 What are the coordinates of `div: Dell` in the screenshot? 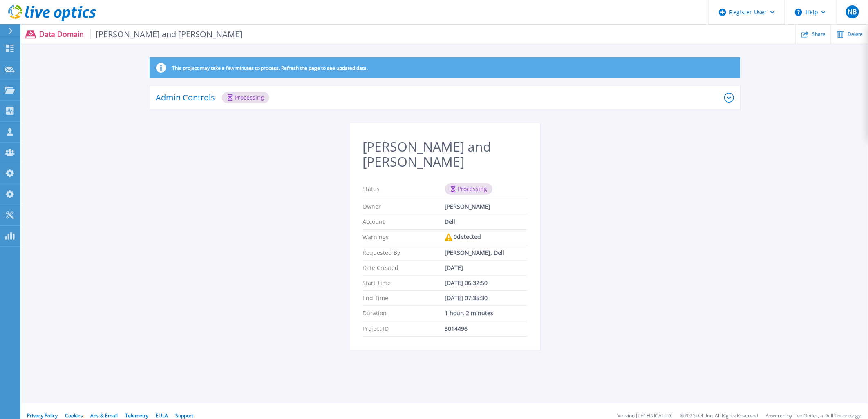 It's located at (486, 222).